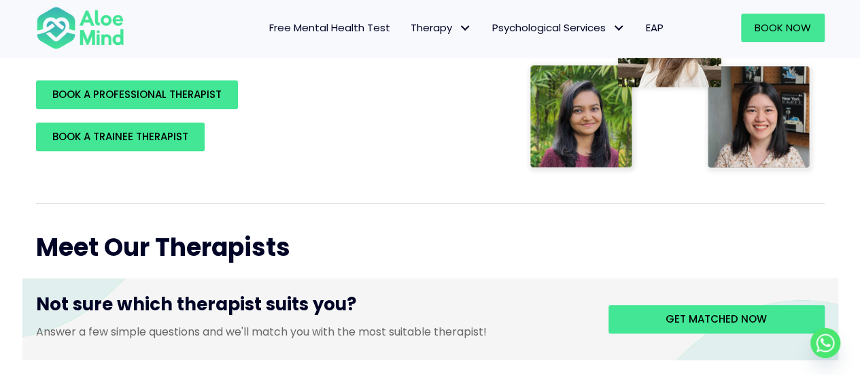  I want to click on span: Book Now, so click(783, 27).